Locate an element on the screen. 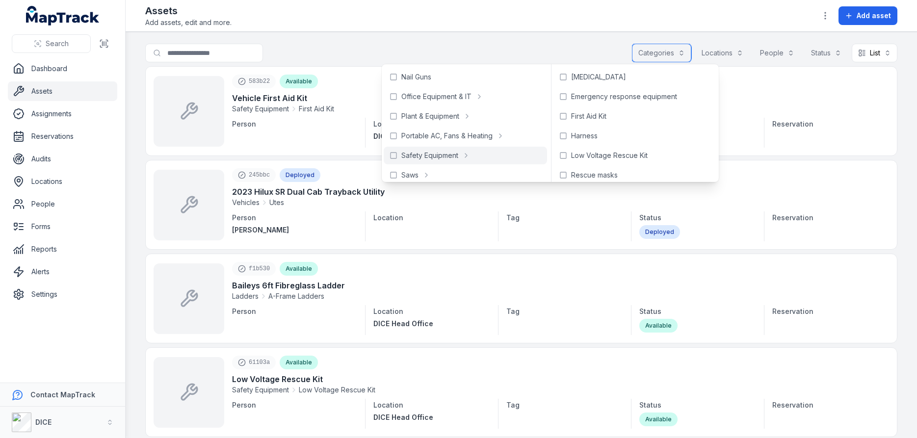 The image size is (917, 438). button: List is located at coordinates (874, 53).